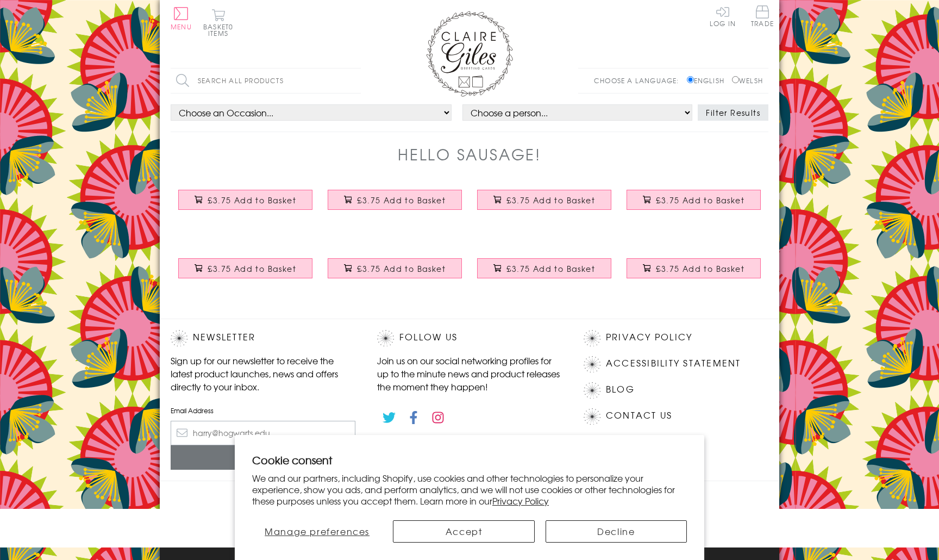  What do you see at coordinates (544, 205) in the screenshot?
I see `a: Birthday Card, Have an Egg-cellent Day, Embellished with colourful pompoms £3.75 Add to Basket` at bounding box center [544, 205].